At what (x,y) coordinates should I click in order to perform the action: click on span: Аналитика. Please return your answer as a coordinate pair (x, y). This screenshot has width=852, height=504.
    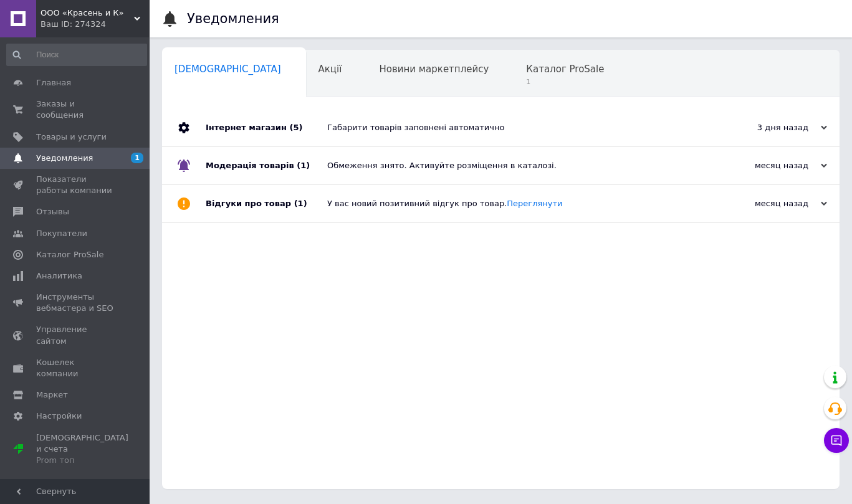
    Looking at the image, I should click on (59, 276).